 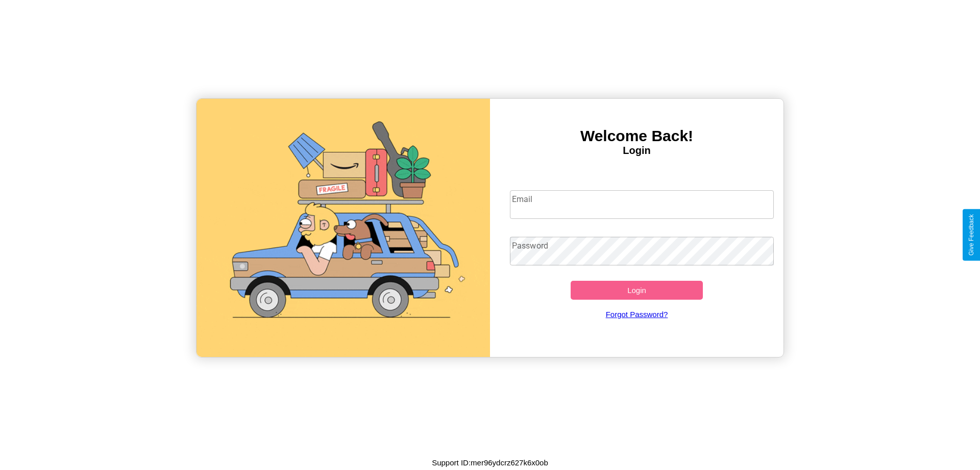 I want to click on img: gif, so click(x=343, y=228).